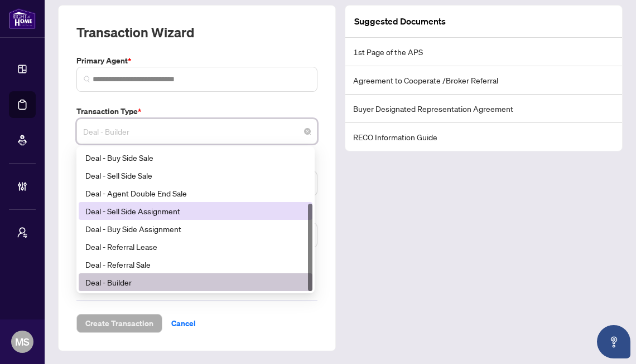 The width and height of the screenshot is (636, 364). What do you see at coordinates (22, 342) in the screenshot?
I see `span: MS` at bounding box center [22, 342].